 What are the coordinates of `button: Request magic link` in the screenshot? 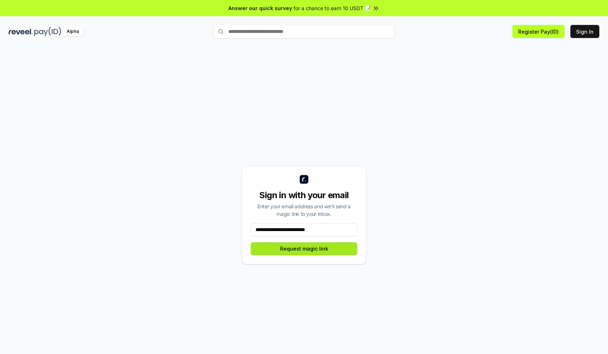 It's located at (304, 249).